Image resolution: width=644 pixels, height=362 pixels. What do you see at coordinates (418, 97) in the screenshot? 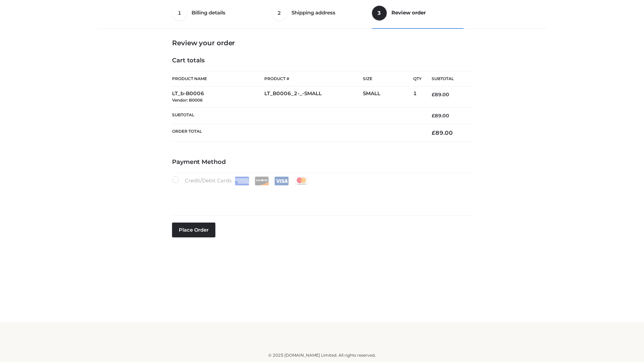
I see `td: 1` at bounding box center [418, 97].